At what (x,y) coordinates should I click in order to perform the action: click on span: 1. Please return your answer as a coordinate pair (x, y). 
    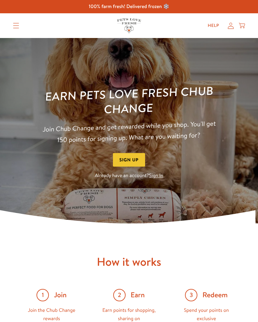
    Looking at the image, I should click on (43, 295).